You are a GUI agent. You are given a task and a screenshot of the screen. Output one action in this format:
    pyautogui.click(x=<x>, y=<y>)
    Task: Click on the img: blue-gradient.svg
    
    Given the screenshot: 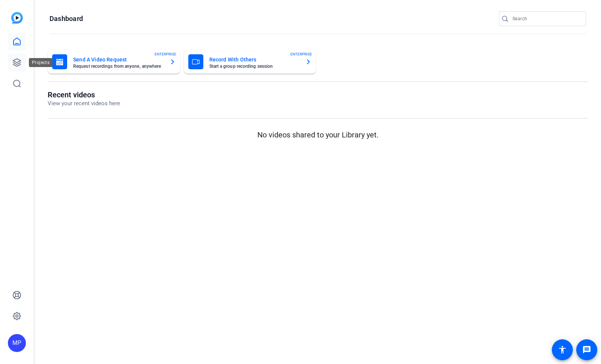 What is the action you would take?
    pyautogui.click(x=17, y=17)
    